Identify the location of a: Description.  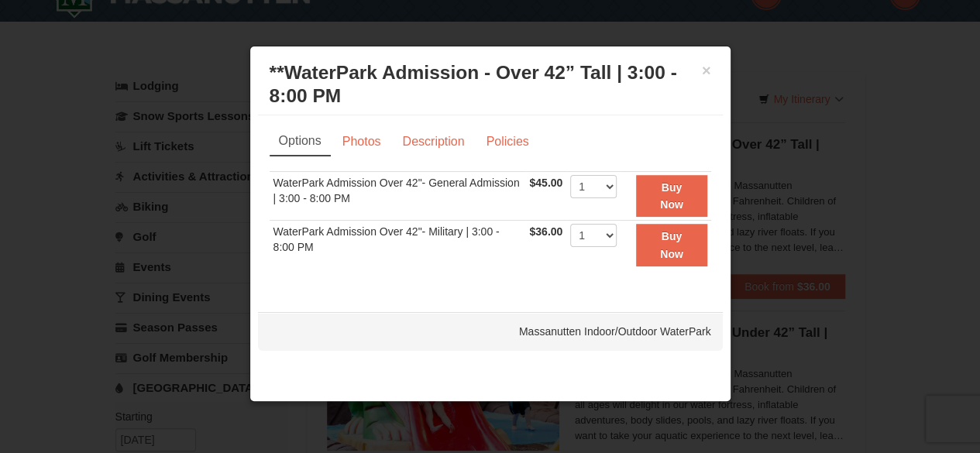
(434, 142).